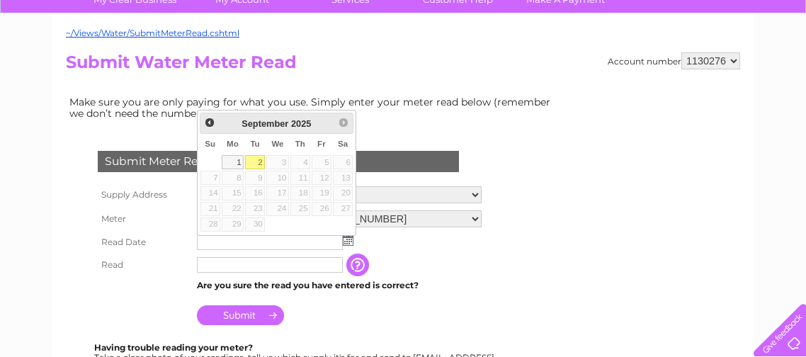 The height and width of the screenshot is (357, 806). Describe the element at coordinates (144, 242) in the screenshot. I see `th: Read Date` at that location.